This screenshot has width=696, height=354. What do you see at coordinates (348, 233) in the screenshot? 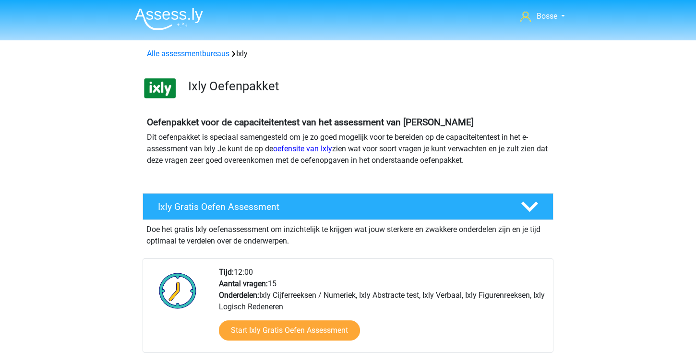
I see `div: Doe het gratis Ixly oefenassessment om inzichtelijk te krijgen wat jouw sterkere en zwakkere onde...` at bounding box center [348, 233].